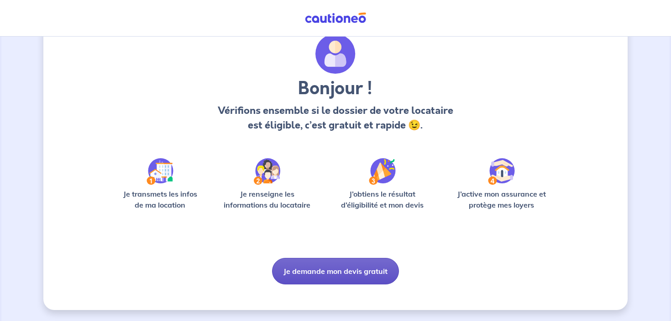 This screenshot has height=321, width=671. I want to click on p: J’obtiens le résultat d’éligibilité et mon devis, so click(383, 199).